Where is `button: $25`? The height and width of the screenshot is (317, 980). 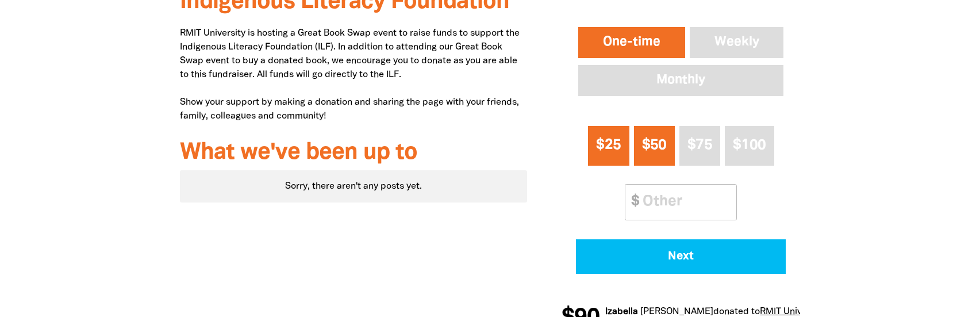 button: $25 is located at coordinates (609, 145).